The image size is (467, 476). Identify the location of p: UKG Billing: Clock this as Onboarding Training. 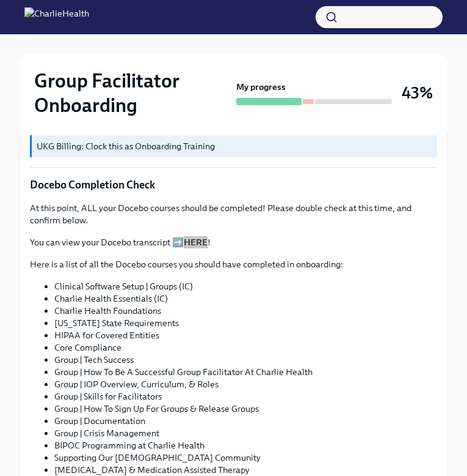
(234, 146).